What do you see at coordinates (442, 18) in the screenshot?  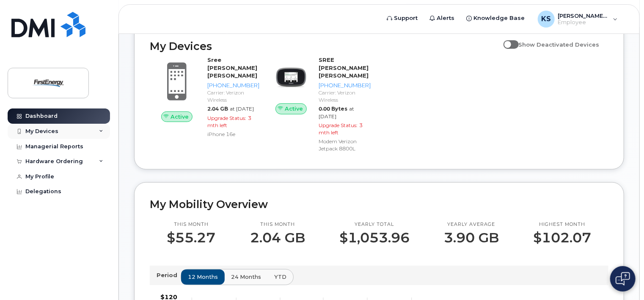 I see `a: Alerts` at bounding box center [442, 18].